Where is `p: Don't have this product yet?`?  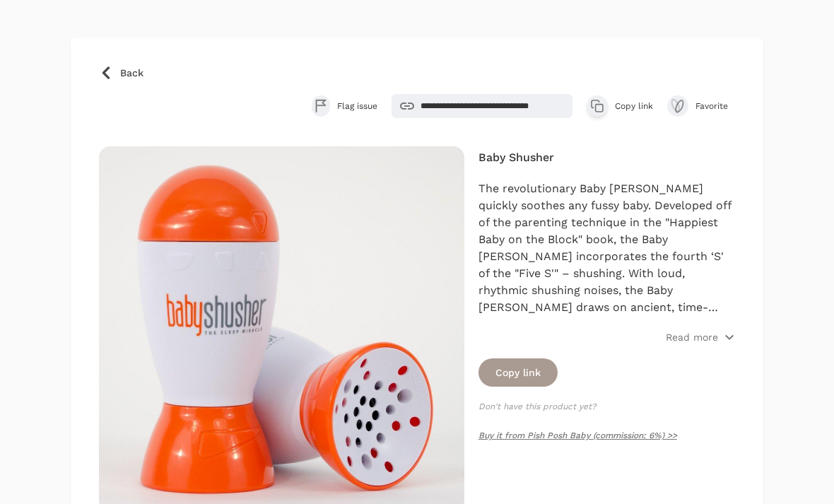
p: Don't have this product yet? is located at coordinates (607, 406).